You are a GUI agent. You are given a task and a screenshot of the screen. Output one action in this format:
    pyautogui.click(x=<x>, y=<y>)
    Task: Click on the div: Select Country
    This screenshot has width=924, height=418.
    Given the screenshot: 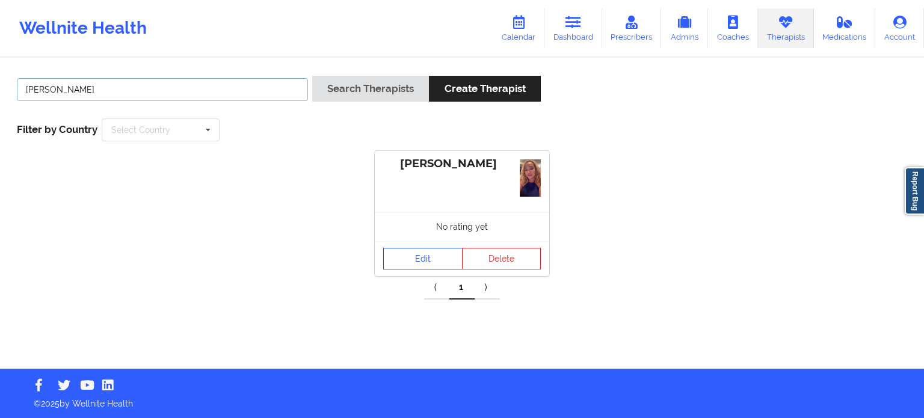 What is the action you would take?
    pyautogui.click(x=141, y=130)
    